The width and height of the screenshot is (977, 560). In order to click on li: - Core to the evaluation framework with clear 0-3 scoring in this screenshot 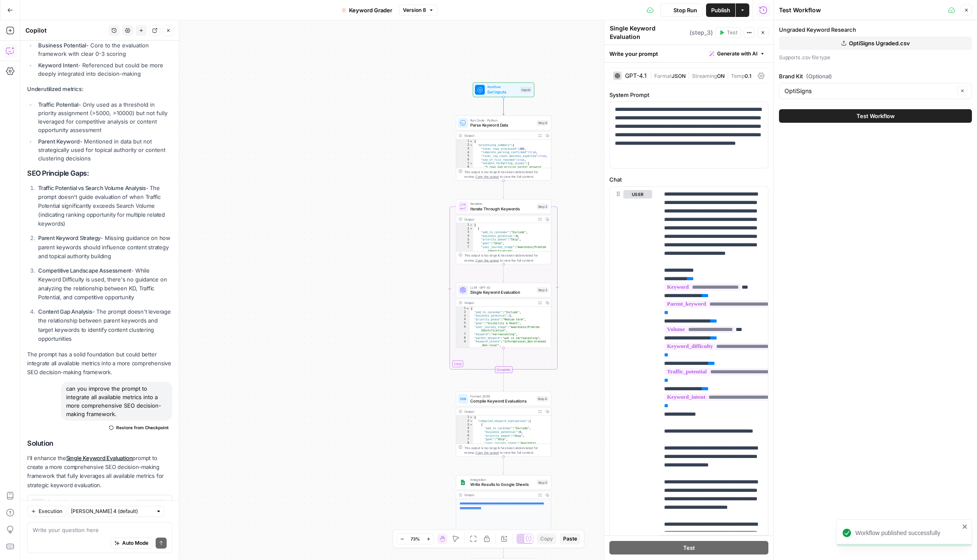, I will do `click(103, 49)`.